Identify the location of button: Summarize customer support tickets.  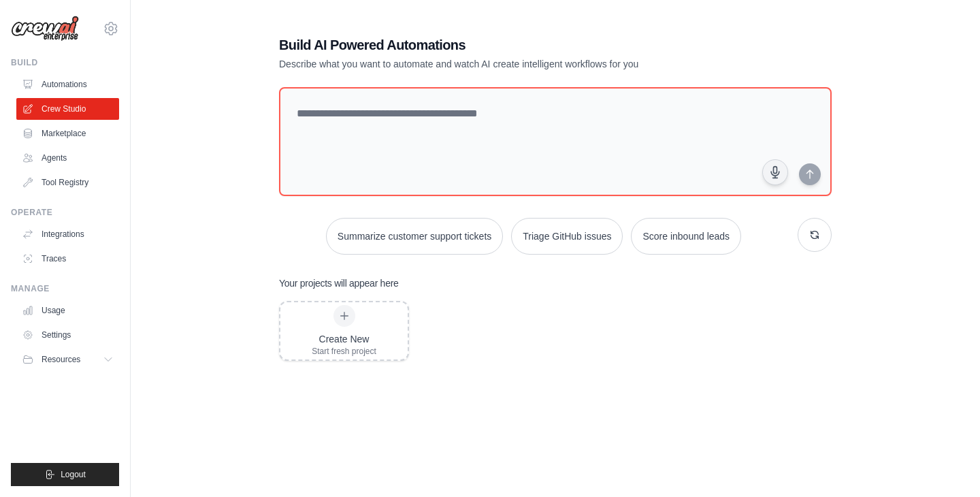
(415, 236).